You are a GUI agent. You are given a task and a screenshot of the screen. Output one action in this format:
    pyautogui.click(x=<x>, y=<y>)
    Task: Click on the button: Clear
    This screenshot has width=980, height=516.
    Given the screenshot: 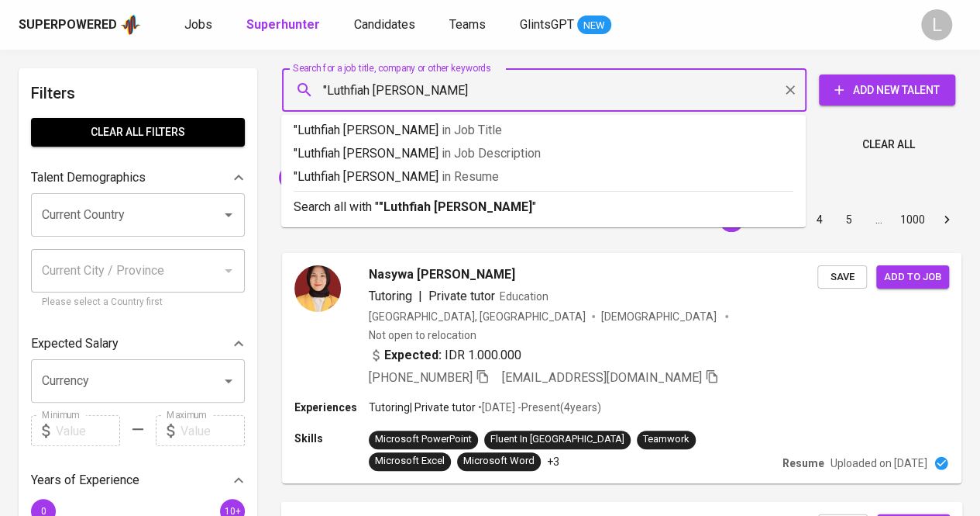 What is the action you would take?
    pyautogui.click(x=791, y=90)
    